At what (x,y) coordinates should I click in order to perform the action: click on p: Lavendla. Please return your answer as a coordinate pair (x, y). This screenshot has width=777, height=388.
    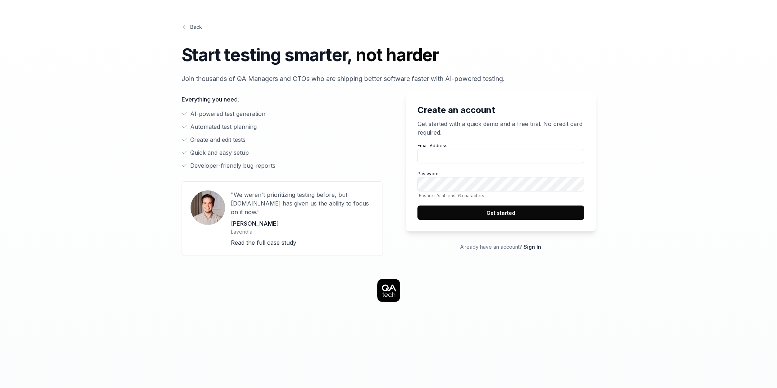
    Looking at the image, I should click on (303, 231).